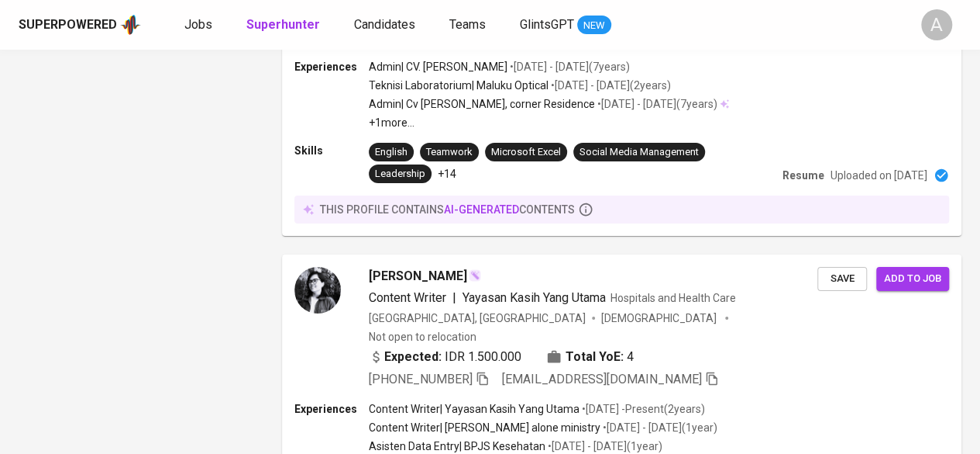 This screenshot has height=454, width=980. Describe the element at coordinates (804, 176) in the screenshot. I see `p: Resume` at that location.